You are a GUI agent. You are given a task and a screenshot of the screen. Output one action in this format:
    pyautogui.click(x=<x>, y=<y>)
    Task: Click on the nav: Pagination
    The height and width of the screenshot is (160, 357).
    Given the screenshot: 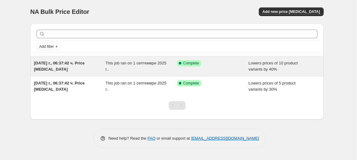 What is the action you would take?
    pyautogui.click(x=177, y=106)
    